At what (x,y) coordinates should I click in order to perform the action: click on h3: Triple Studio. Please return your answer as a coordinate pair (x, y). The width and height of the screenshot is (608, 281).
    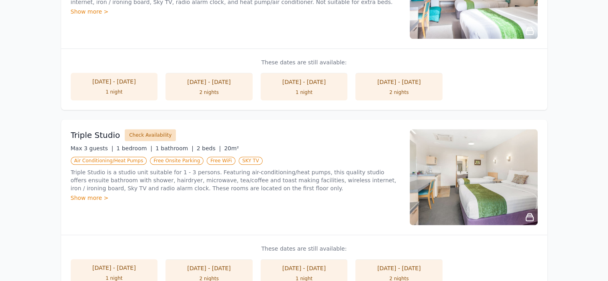
    Looking at the image, I should click on (96, 135).